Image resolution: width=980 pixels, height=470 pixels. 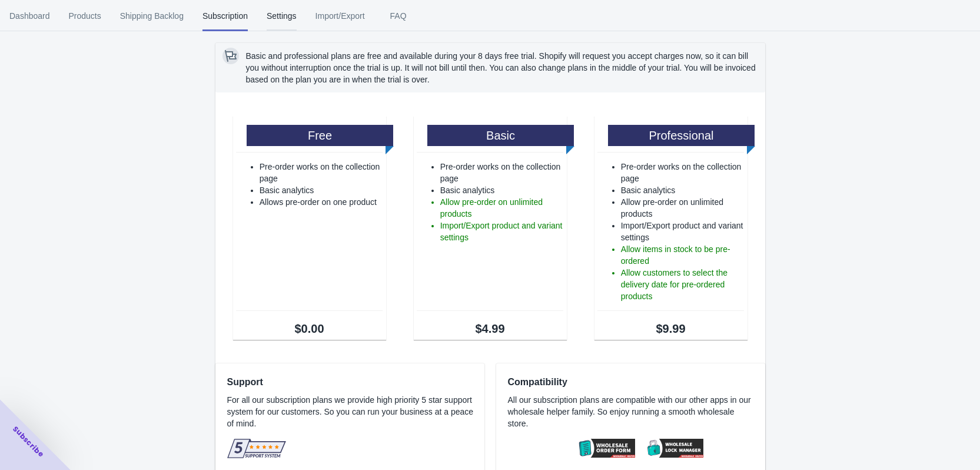 What do you see at coordinates (682, 135) in the screenshot?
I see `h1: Professional` at bounding box center [682, 135].